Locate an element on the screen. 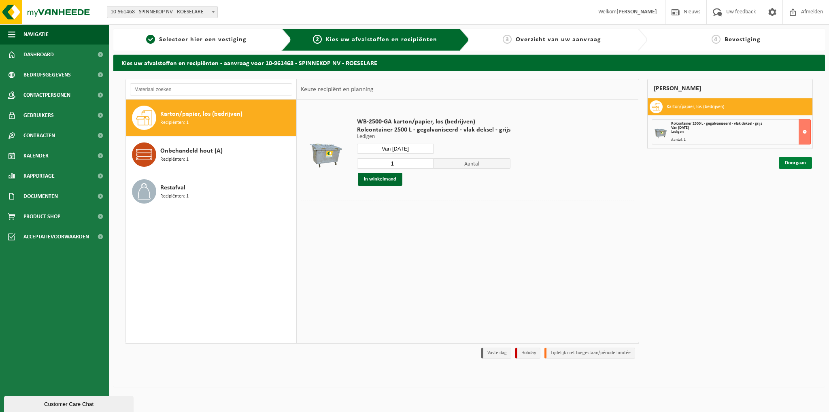 The width and height of the screenshot is (829, 412). li: Vaste dag is located at coordinates (497, 353).